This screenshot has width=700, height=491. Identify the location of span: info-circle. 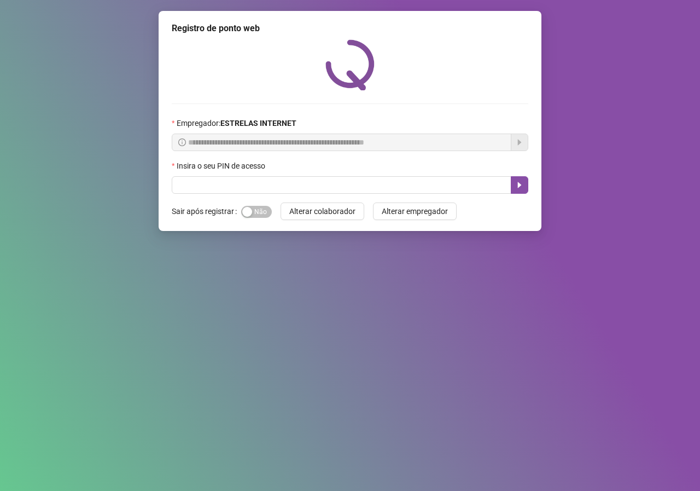
(182, 142).